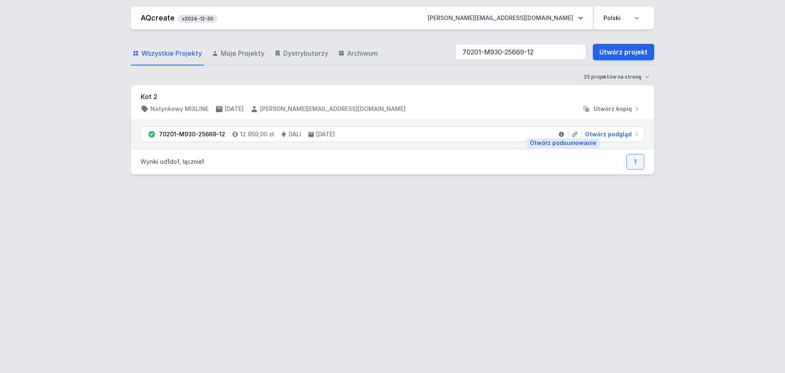  I want to click on span: Wszystkie Projekty, so click(172, 53).